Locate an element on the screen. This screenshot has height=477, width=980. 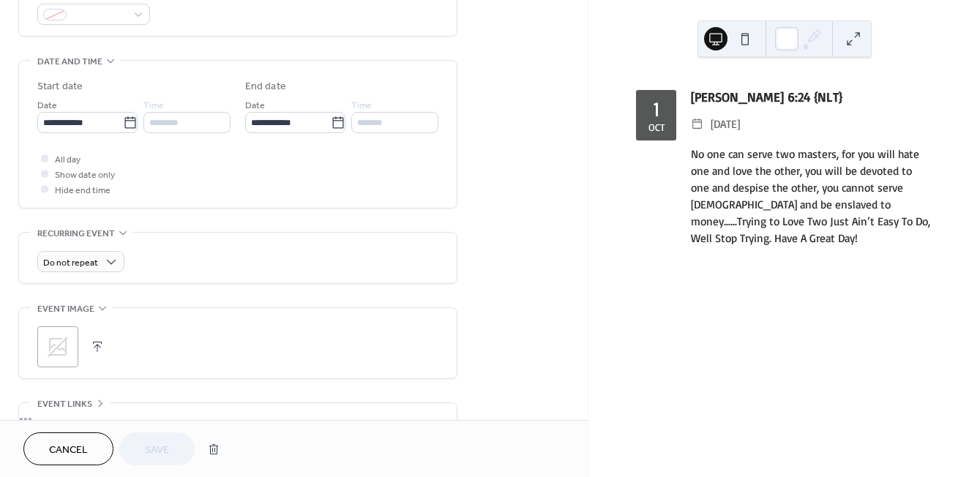
span: Cancel is located at coordinates (68, 450).